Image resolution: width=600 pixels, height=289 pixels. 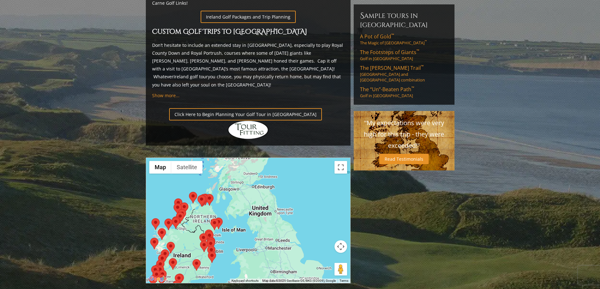 What do you see at coordinates (166, 95) in the screenshot?
I see `a: Show more...` at bounding box center [166, 95].